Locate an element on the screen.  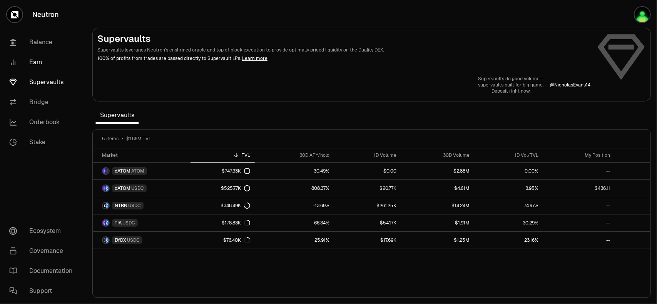
div: 1D Volume is located at coordinates (368, 155).